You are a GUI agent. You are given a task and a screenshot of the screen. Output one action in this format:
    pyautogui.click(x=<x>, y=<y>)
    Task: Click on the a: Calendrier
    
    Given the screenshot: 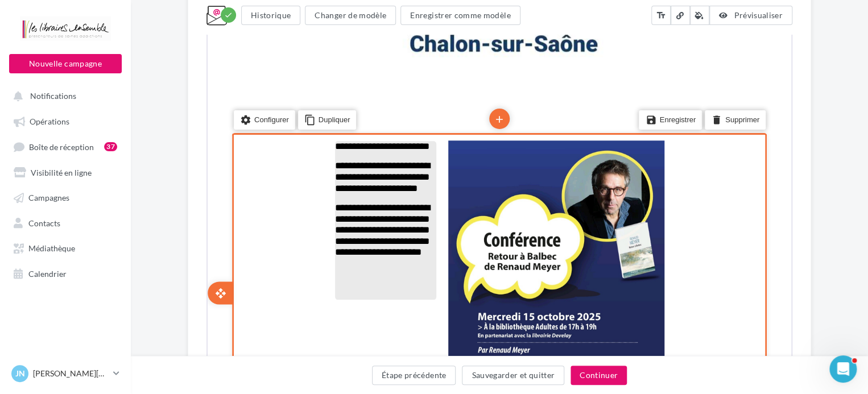 What is the action you would take?
    pyautogui.click(x=65, y=273)
    